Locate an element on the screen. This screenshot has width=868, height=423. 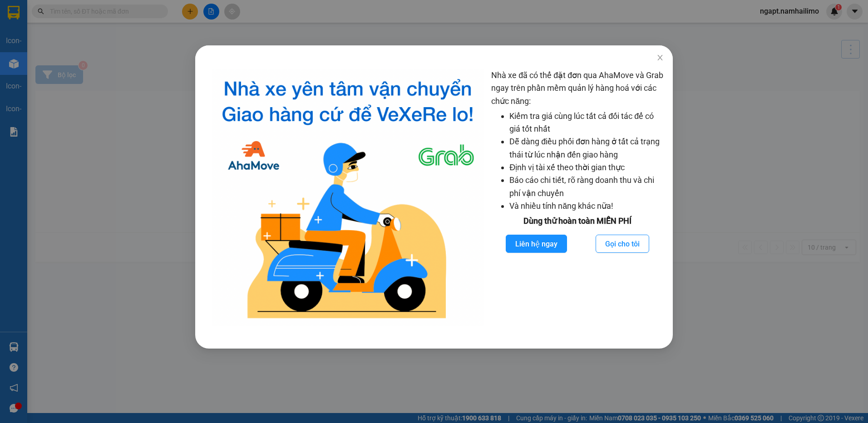
div: Dùng thử hoàn toàn MIỄN PHÍ is located at coordinates (577, 221).